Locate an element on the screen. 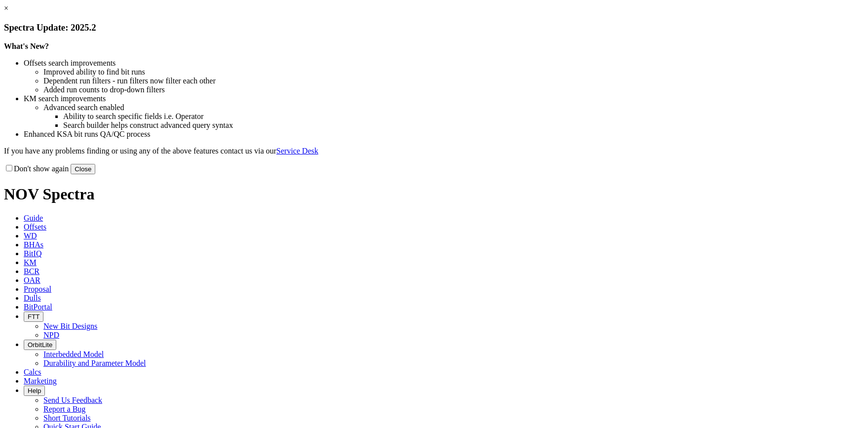  button: Close is located at coordinates (83, 169).